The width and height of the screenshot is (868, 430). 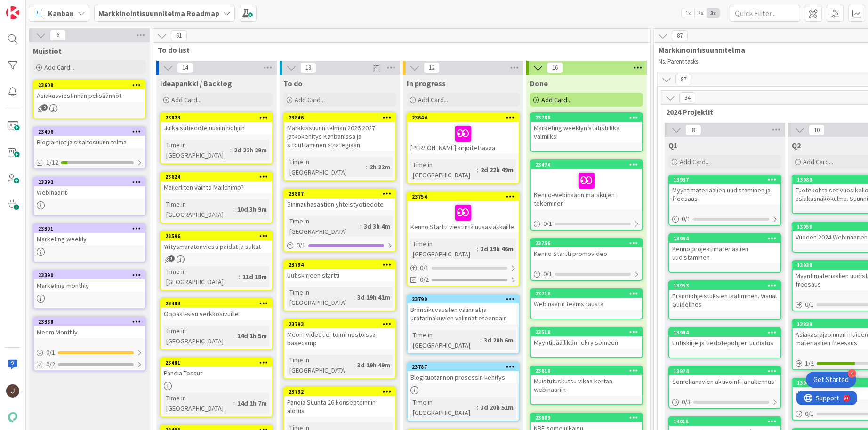 I want to click on div: 23391Marketing weekly, so click(x=90, y=235).